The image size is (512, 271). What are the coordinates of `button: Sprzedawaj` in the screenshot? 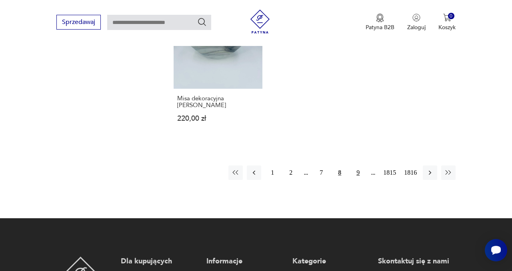 It's located at (78, 22).